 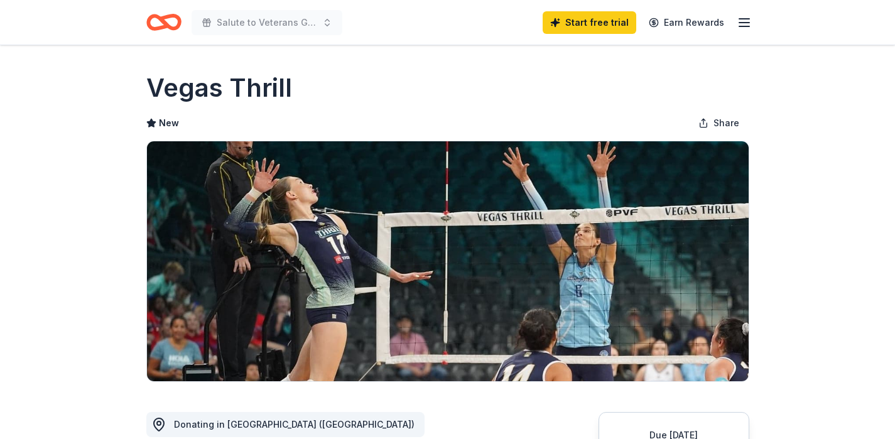 I want to click on span: New, so click(x=169, y=123).